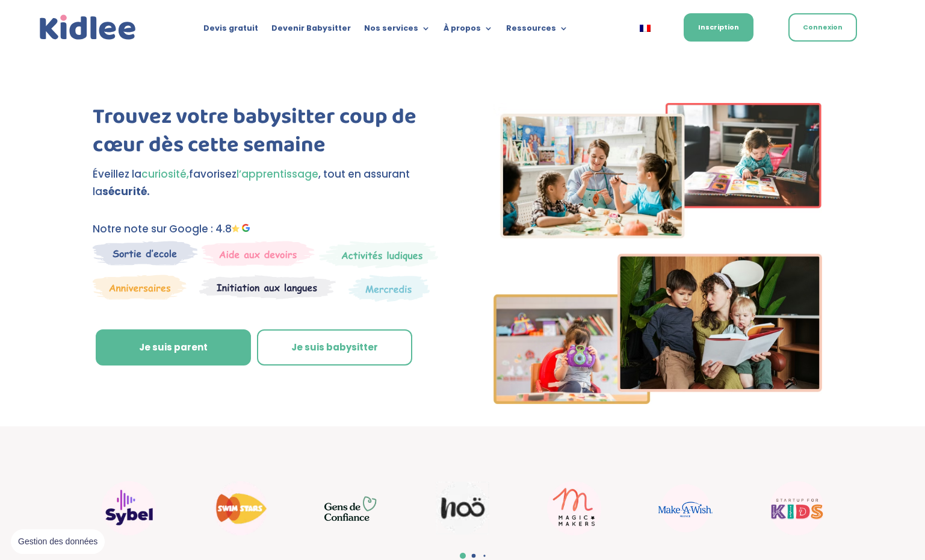  I want to click on img: Thematique, so click(389, 288).